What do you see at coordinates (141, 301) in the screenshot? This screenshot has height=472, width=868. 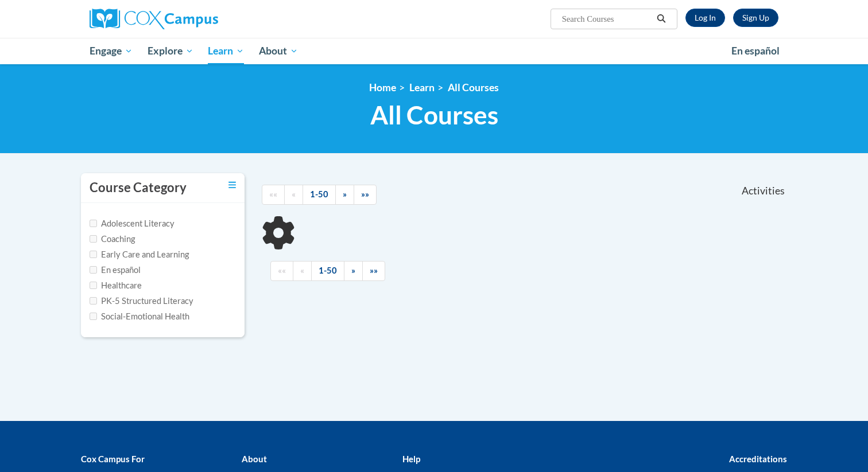 I see `label: PK-5 Structured Literacy` at bounding box center [141, 301].